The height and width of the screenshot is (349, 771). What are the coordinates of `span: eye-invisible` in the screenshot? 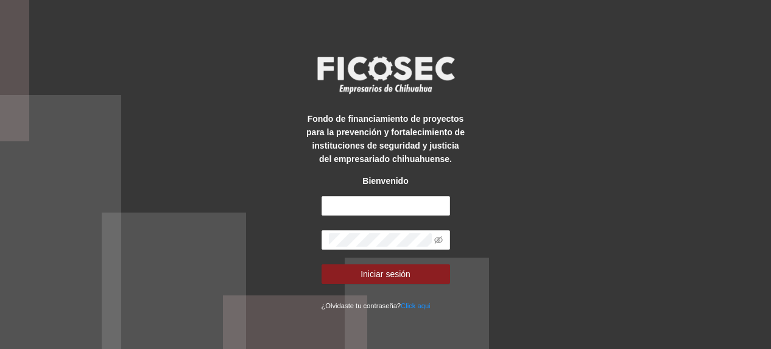 It's located at (439, 240).